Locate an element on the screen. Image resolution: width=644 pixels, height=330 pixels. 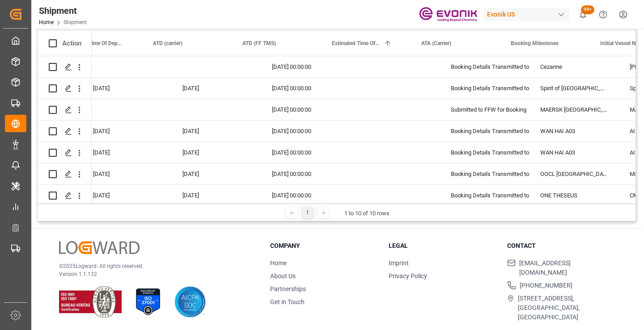
span: ATD (FF TMS) is located at coordinates (259, 44).